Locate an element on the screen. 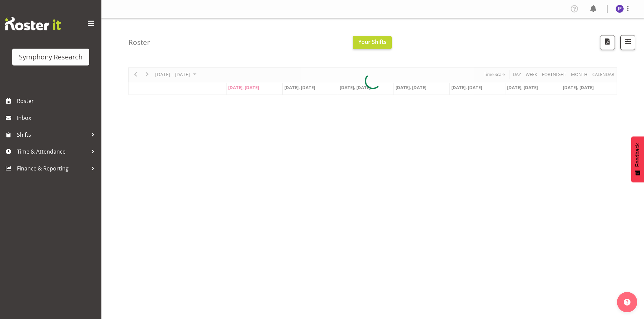 This screenshot has width=644, height=319. span: Finance & Reporting is located at coordinates (53, 168).